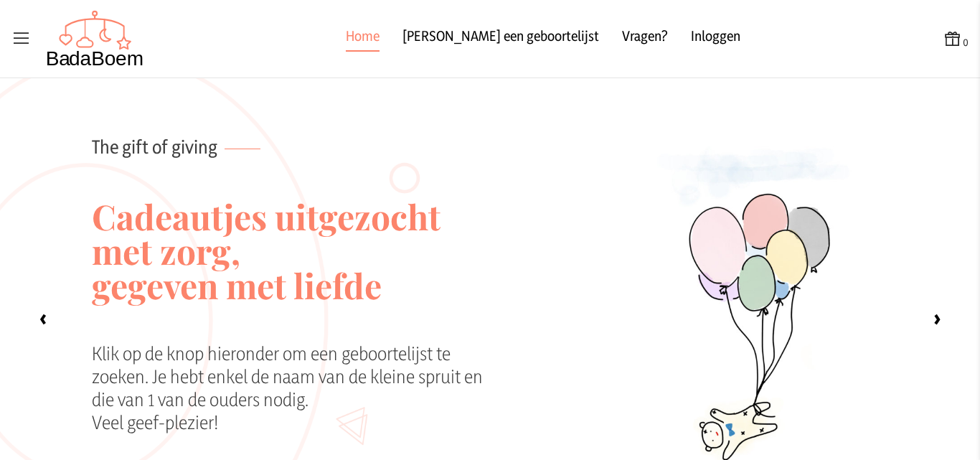  I want to click on p: The gift of giving, so click(293, 118).